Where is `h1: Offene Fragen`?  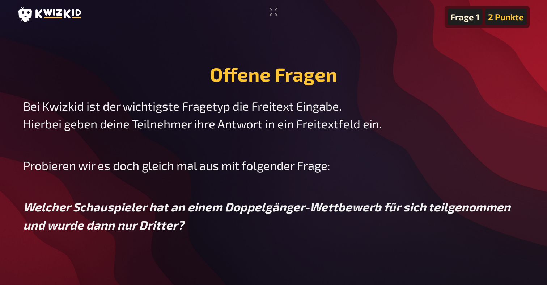 h1: Offene Fragen is located at coordinates (274, 74).